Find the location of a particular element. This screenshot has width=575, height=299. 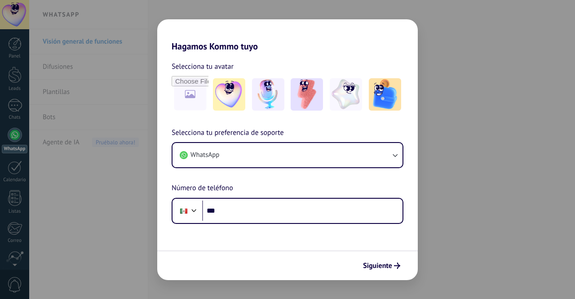

span: Número de teléfono is located at coordinates (202, 188).